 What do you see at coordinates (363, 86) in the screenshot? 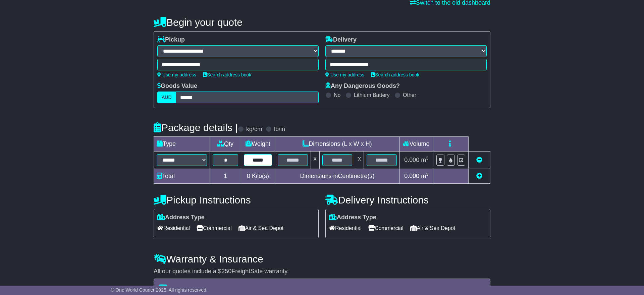
I see `label: Any Dangerous Goods?` at bounding box center [363, 86].